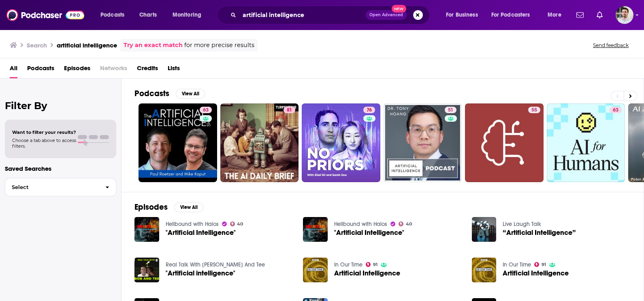 This screenshot has width=644, height=301. I want to click on img: User Profile, so click(625, 15).